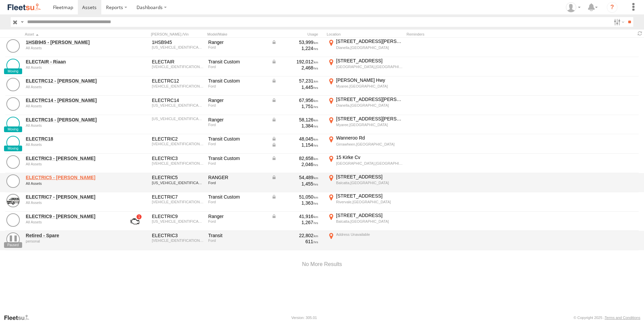 This screenshot has height=321, width=644. What do you see at coordinates (295, 222) in the screenshot?
I see `div: 1,267` at bounding box center [295, 222].